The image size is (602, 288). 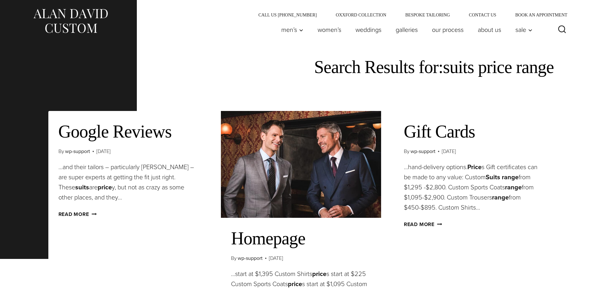 I want to click on a: About Us, so click(x=489, y=30).